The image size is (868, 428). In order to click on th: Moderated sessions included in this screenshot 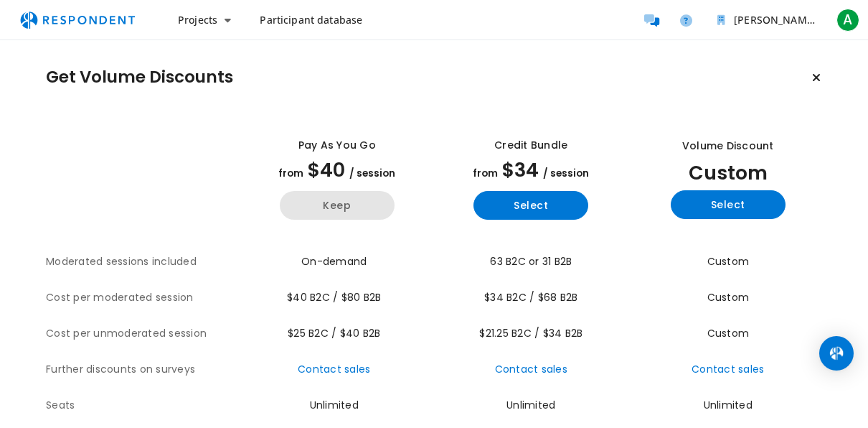, I will do `click(143, 262)`.